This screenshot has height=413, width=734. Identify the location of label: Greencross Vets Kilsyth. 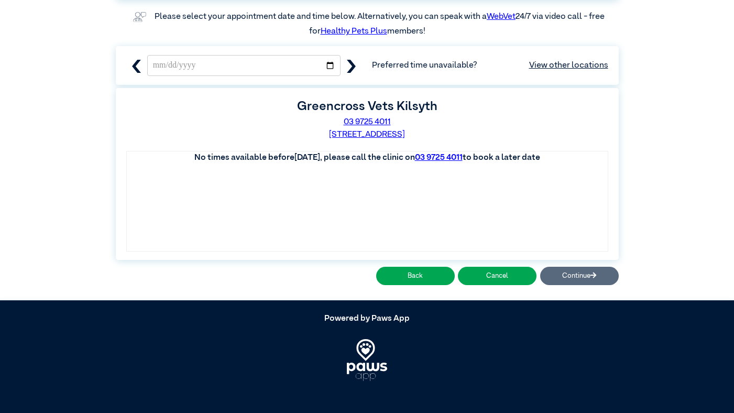
(367, 106).